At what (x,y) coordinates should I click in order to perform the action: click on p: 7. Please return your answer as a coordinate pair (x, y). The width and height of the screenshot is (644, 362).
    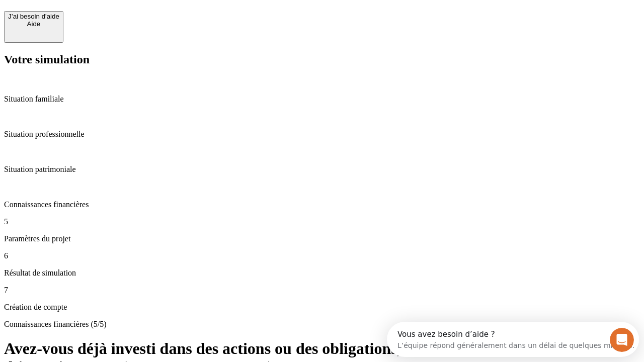
    Looking at the image, I should click on (322, 290).